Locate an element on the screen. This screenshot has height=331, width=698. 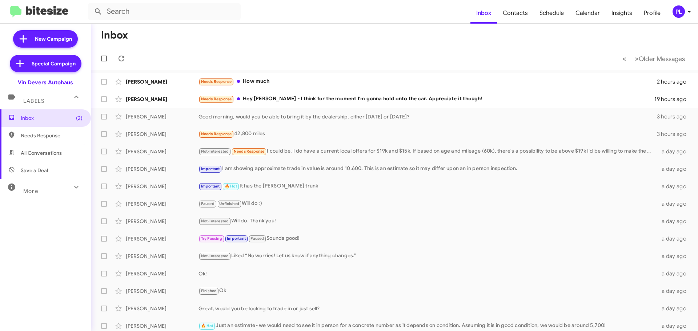
div: PL is located at coordinates (679, 12).